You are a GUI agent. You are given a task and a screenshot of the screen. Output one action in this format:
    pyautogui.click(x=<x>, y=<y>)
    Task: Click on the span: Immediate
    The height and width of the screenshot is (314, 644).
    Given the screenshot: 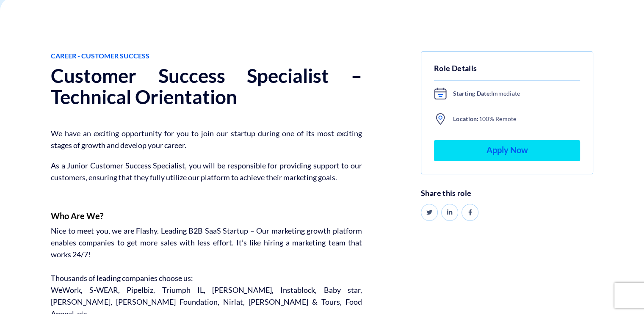 What is the action you would take?
    pyautogui.click(x=512, y=93)
    